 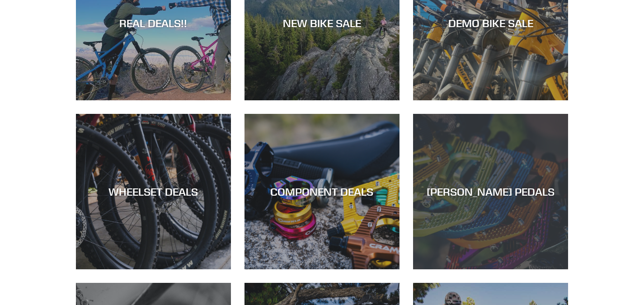 I want to click on div: REAL DEALS!!, so click(x=153, y=22).